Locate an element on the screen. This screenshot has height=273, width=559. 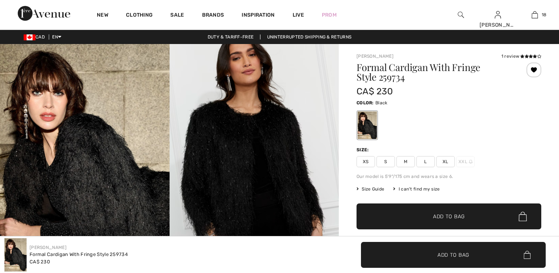
a: Sign In is located at coordinates (498, 14).